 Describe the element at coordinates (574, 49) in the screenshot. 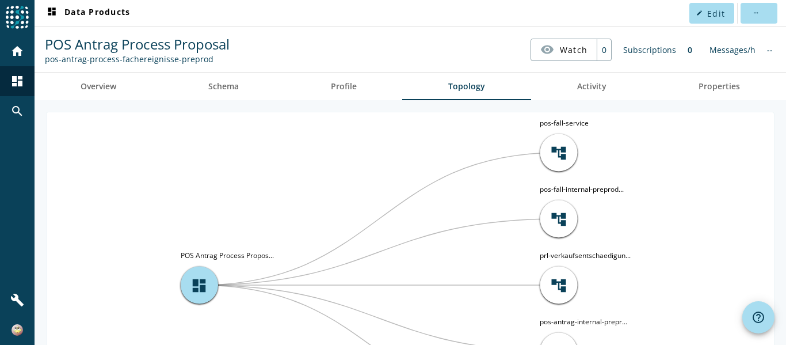

I see `span: Watch` at that location.